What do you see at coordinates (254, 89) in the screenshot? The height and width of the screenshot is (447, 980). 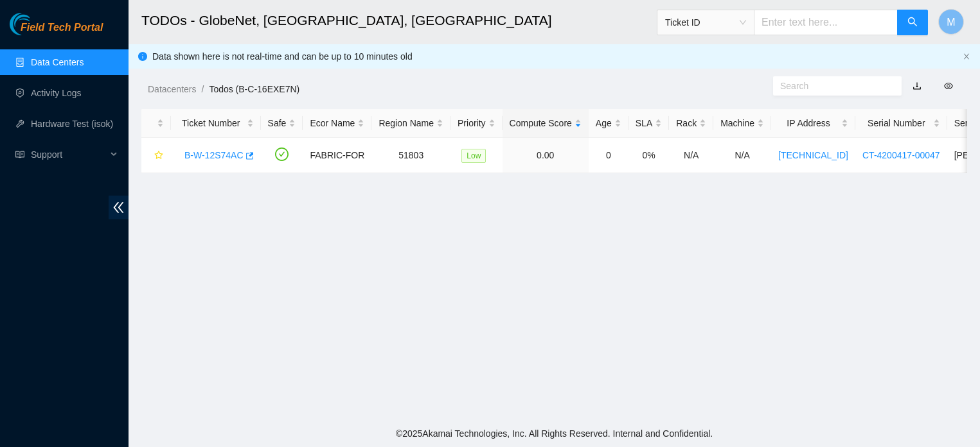 I see `a: Todos (B-C-16EXE7N)` at bounding box center [254, 89].